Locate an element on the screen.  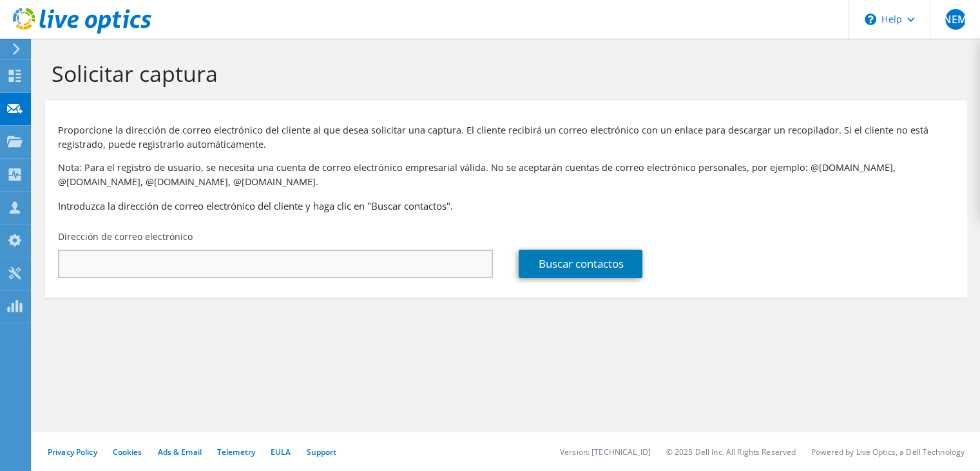
label: Dirección de correo electrónico is located at coordinates (125, 236).